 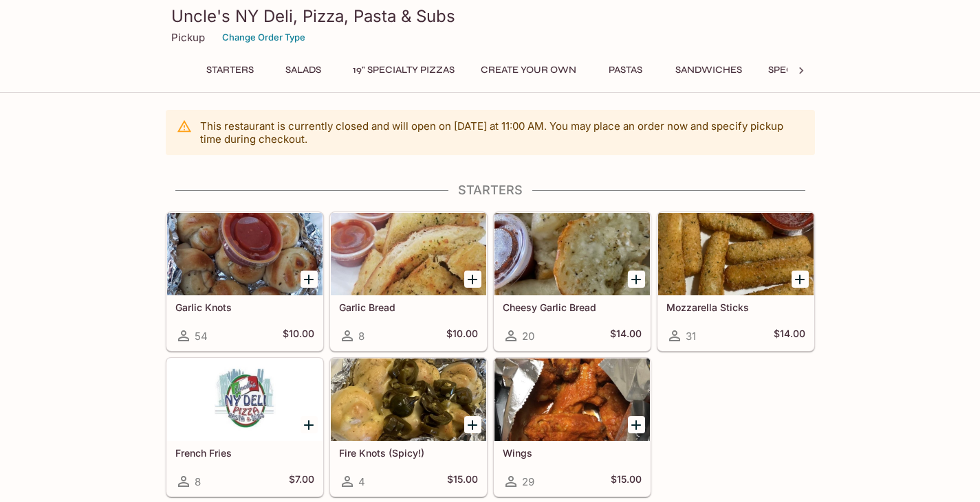 I want to click on h5: French Fries, so click(x=245, y=453).